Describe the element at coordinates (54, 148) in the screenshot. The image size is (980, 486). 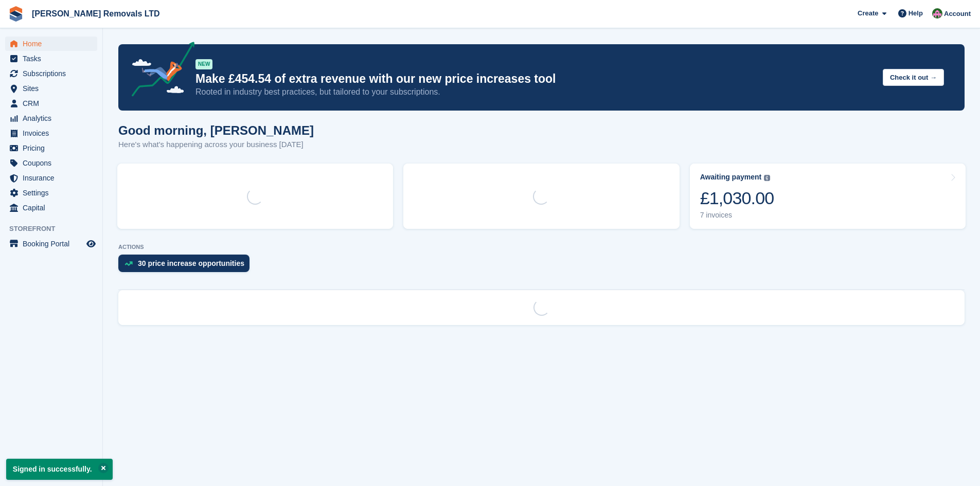
I see `span: Pricing` at that location.